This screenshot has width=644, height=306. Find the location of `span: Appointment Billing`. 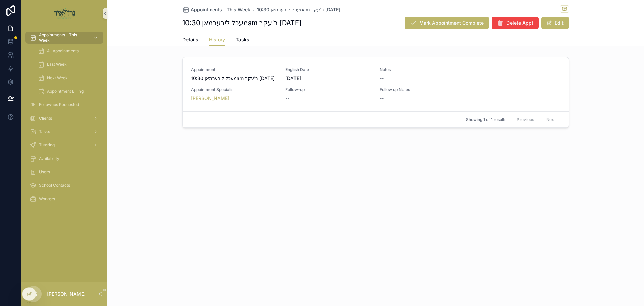

span: Appointment Billing is located at coordinates (65, 91).